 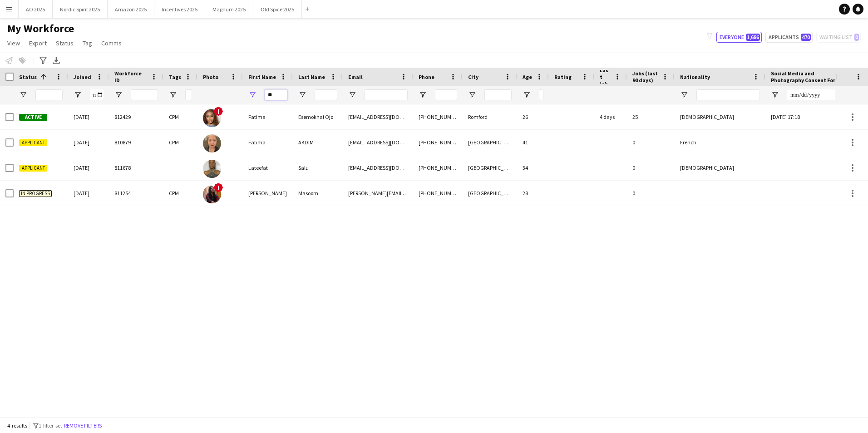 What do you see at coordinates (426, 77) in the screenshot?
I see `span: Phone` at bounding box center [426, 77].